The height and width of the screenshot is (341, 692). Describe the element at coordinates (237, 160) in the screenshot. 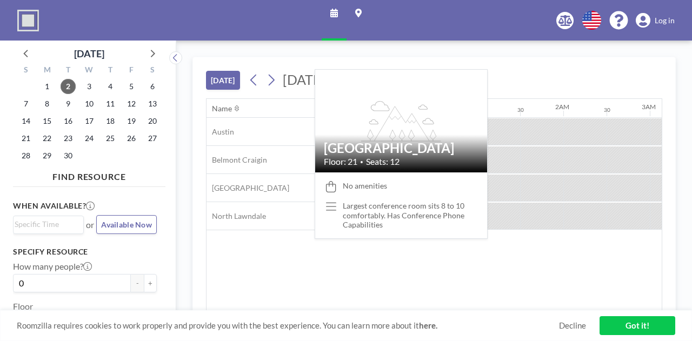

I see `span: Belmont Craigin` at that location.